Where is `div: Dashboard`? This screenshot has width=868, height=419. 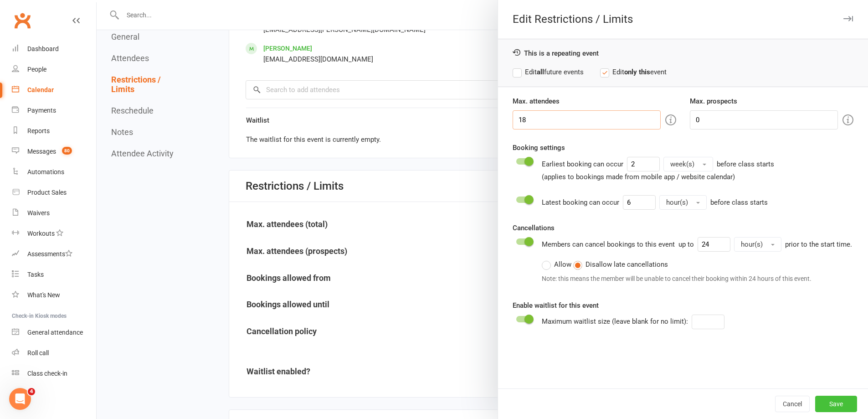 div: Dashboard is located at coordinates (43, 49).